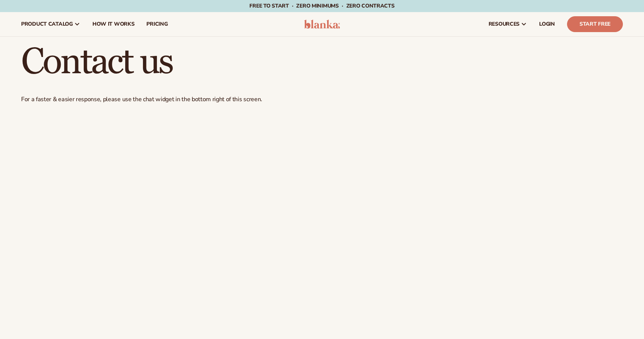  What do you see at coordinates (507, 24) in the screenshot?
I see `a: resources` at bounding box center [507, 24].